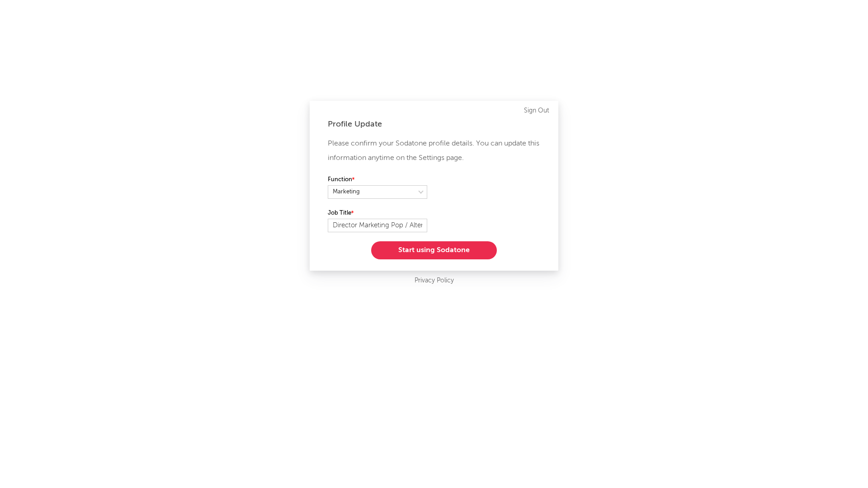 This screenshot has height=488, width=868. What do you see at coordinates (434, 151) in the screenshot?
I see `p: Please confirm your Sodatone profile details. You can update this information anytime on the Sett...` at bounding box center [434, 151].